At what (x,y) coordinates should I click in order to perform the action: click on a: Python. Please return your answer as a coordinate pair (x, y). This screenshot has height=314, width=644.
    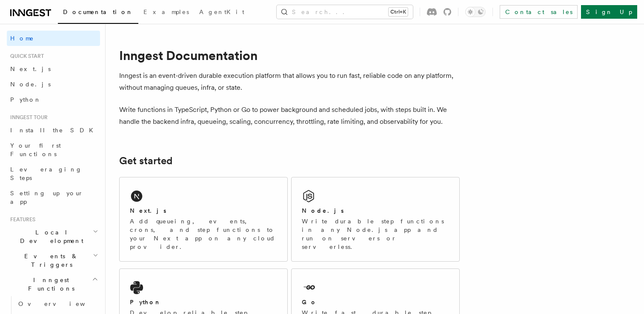
    Looking at the image, I should click on (54, 100).